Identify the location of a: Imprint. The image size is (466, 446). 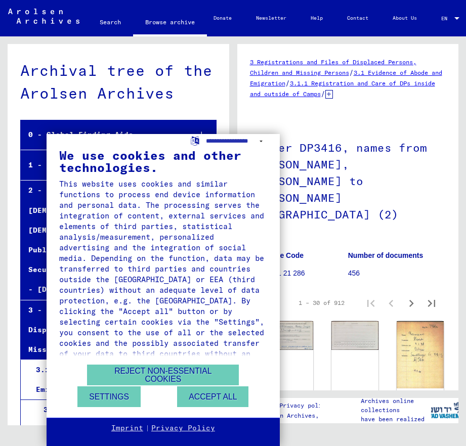
(127, 428).